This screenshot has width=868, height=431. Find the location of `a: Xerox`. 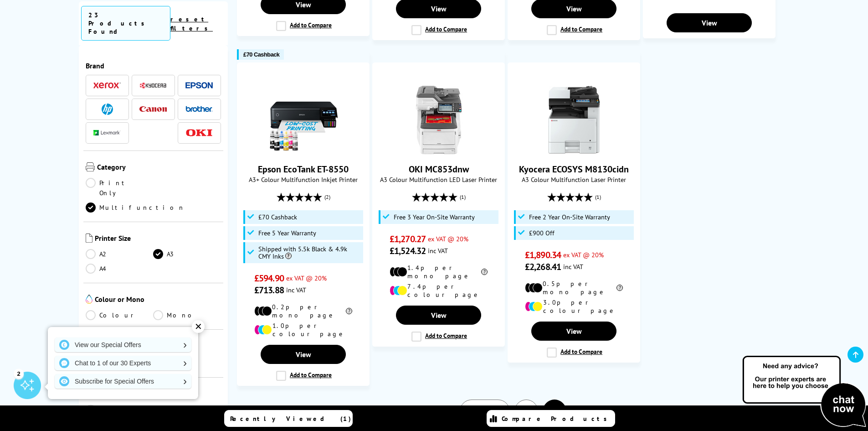

a: Xerox is located at coordinates (107, 85).